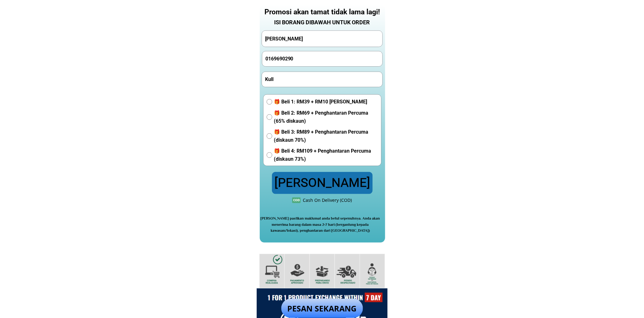 The height and width of the screenshot is (318, 644). What do you see at coordinates (322, 309) in the screenshot?
I see `p: PESAN SEKARANG` at bounding box center [322, 309].